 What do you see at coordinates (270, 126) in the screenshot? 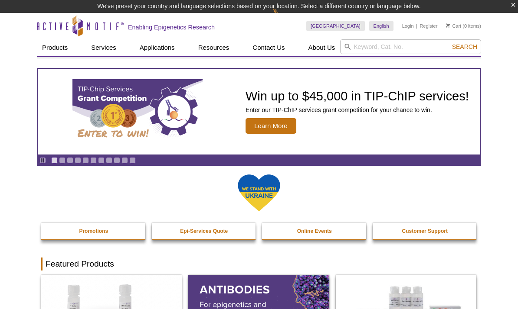
I see `span: Learn More` at bounding box center [270, 126].